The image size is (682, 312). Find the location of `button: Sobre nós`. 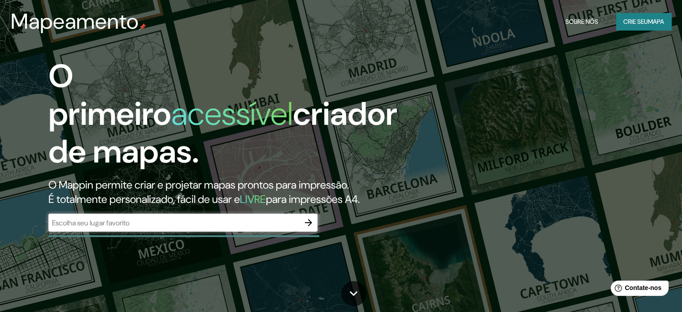

button: Sobre nós is located at coordinates (581, 22).